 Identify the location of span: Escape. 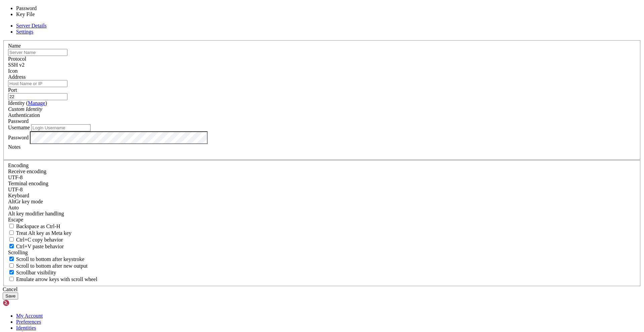
(15, 219).